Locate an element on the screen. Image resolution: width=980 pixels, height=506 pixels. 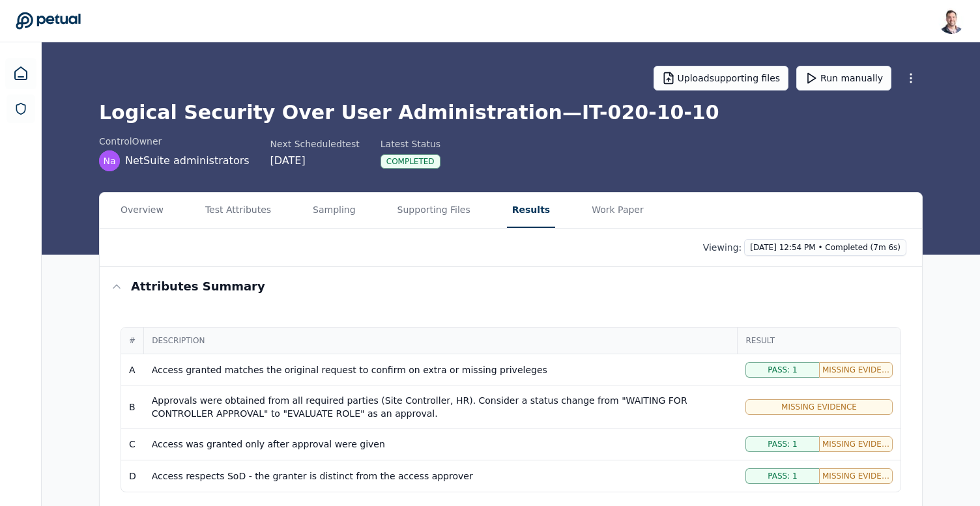
span: Missing Evidence is located at coordinates (819, 407).